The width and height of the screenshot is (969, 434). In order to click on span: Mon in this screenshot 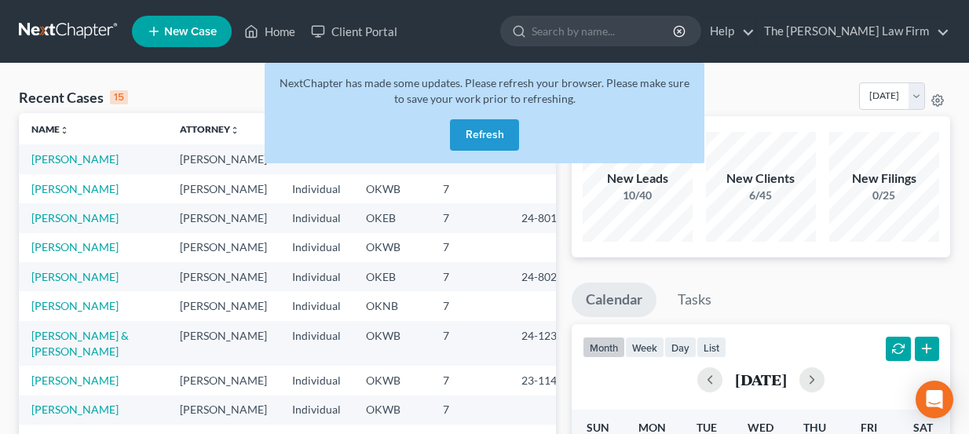, I will do `click(652, 427)`.